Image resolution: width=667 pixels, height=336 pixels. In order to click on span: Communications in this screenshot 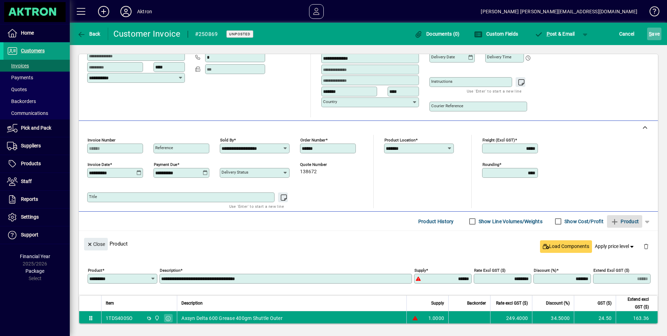, I will do `click(28, 113)`.